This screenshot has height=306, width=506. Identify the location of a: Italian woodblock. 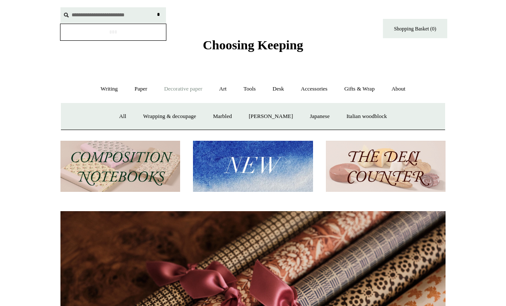
(366, 116).